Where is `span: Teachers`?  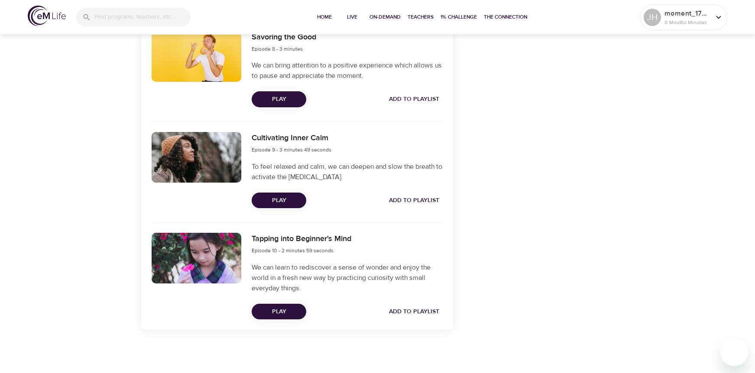 span: Teachers is located at coordinates (421, 17).